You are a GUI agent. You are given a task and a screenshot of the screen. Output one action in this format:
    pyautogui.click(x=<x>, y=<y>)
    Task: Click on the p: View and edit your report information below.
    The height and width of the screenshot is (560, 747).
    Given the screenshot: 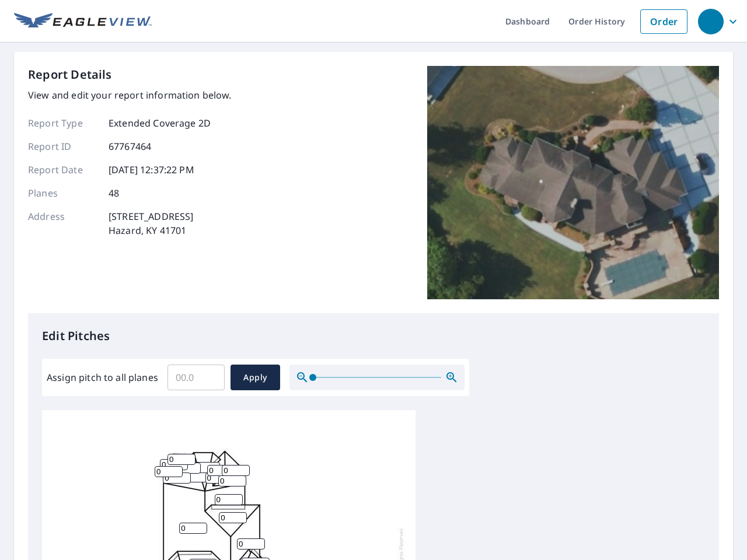 What is the action you would take?
    pyautogui.click(x=129, y=95)
    